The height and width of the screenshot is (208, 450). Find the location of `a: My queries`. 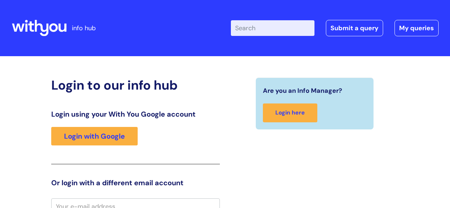

a: My queries is located at coordinates (416, 28).